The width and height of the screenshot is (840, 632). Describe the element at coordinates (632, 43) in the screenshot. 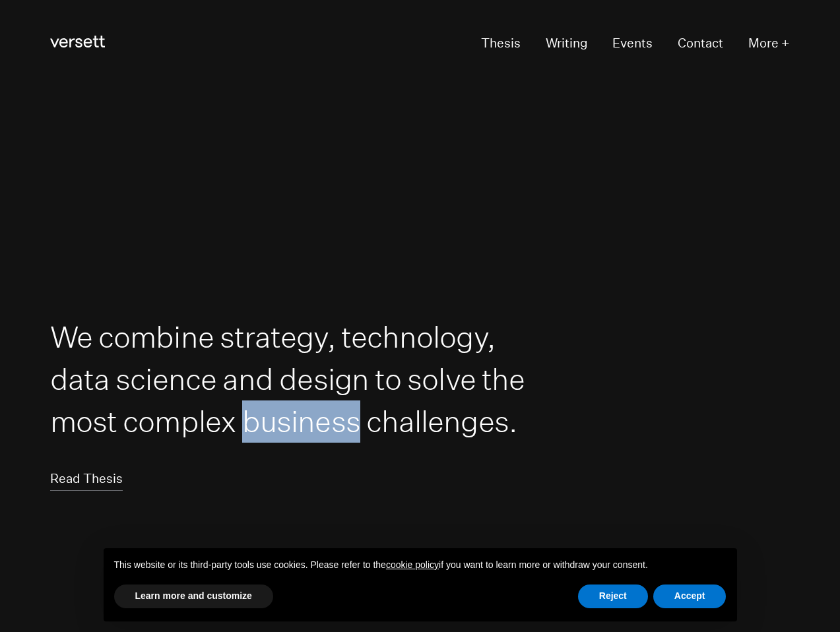

I see `a: Events` at that location.